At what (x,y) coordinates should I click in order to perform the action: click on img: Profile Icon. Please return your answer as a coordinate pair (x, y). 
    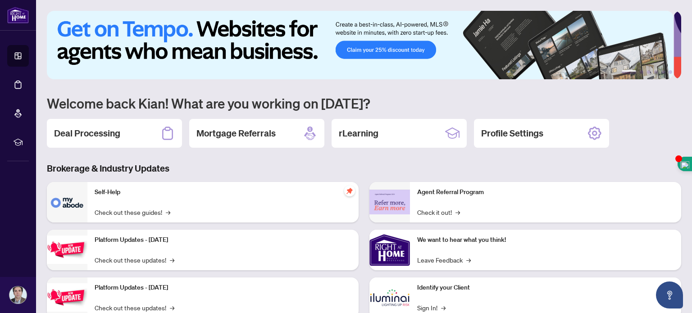
    Looking at the image, I should click on (18, 295).